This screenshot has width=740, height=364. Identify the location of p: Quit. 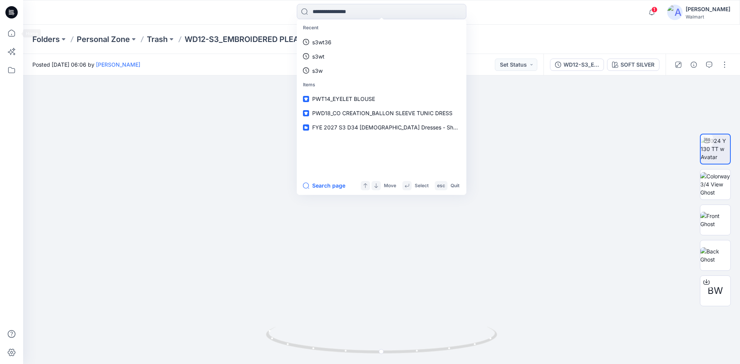
(455, 186).